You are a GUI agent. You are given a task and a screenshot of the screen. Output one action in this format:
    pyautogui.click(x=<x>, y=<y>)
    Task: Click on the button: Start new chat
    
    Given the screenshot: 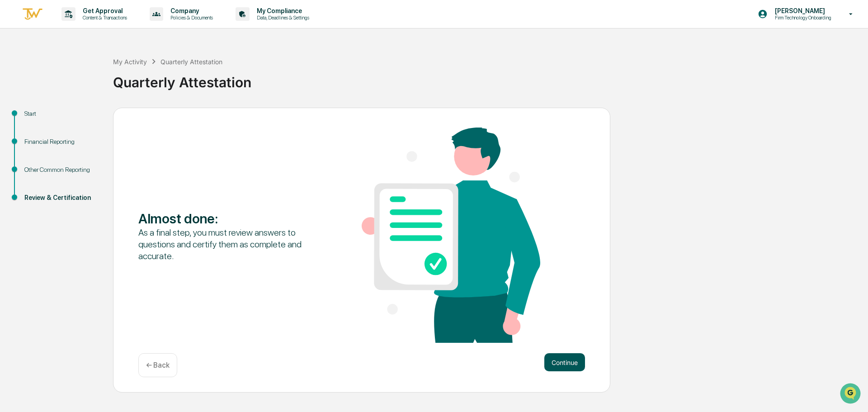 What is the action you would take?
    pyautogui.click(x=159, y=77)
    